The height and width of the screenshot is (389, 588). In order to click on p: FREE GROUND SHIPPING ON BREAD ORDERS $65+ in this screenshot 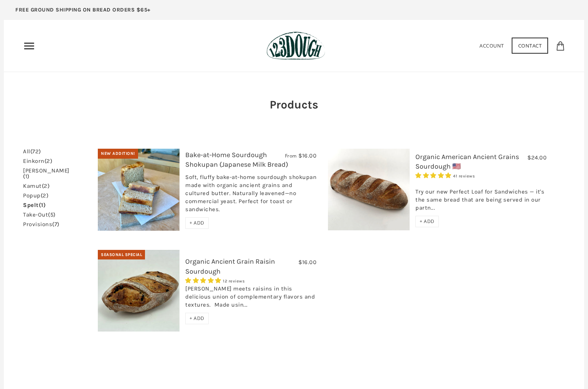, I will do `click(83, 10)`.